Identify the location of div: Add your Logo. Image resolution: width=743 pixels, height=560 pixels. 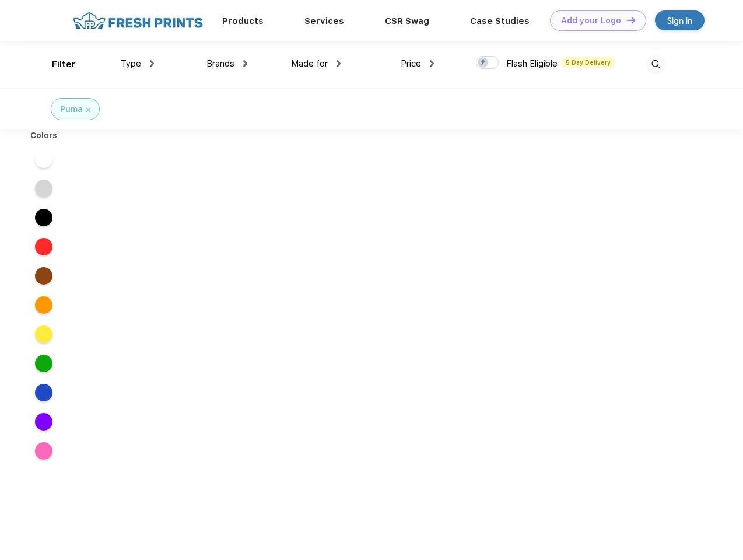
(591, 21).